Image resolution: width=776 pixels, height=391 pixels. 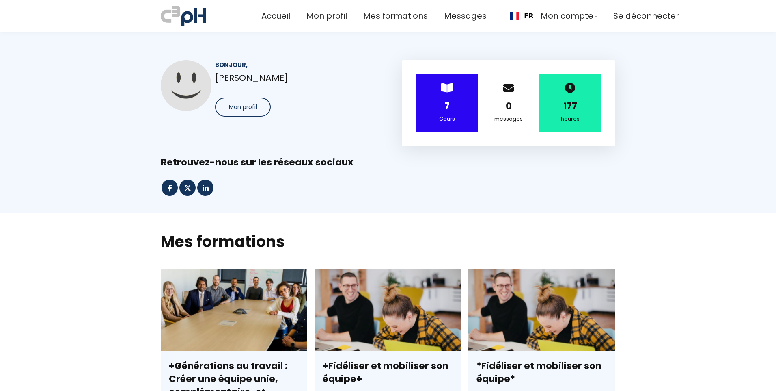 What do you see at coordinates (447, 119) in the screenshot?
I see `div: Cours` at bounding box center [447, 119].